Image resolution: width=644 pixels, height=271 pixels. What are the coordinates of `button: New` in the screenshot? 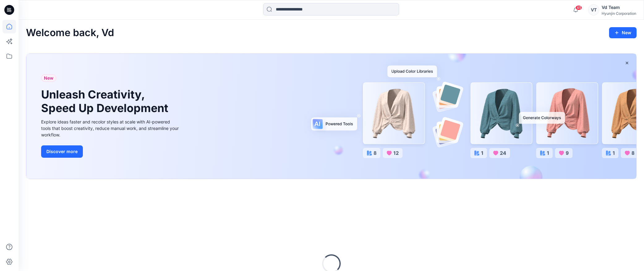 It's located at (623, 33).